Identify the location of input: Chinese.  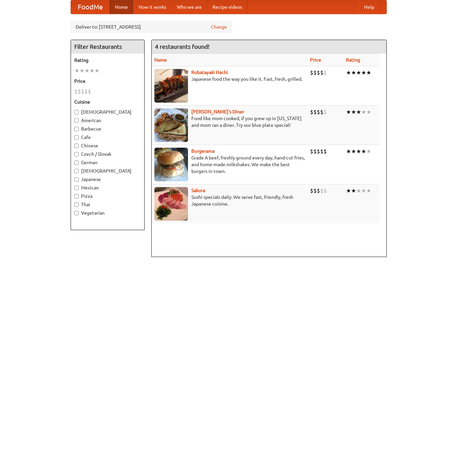
(76, 146).